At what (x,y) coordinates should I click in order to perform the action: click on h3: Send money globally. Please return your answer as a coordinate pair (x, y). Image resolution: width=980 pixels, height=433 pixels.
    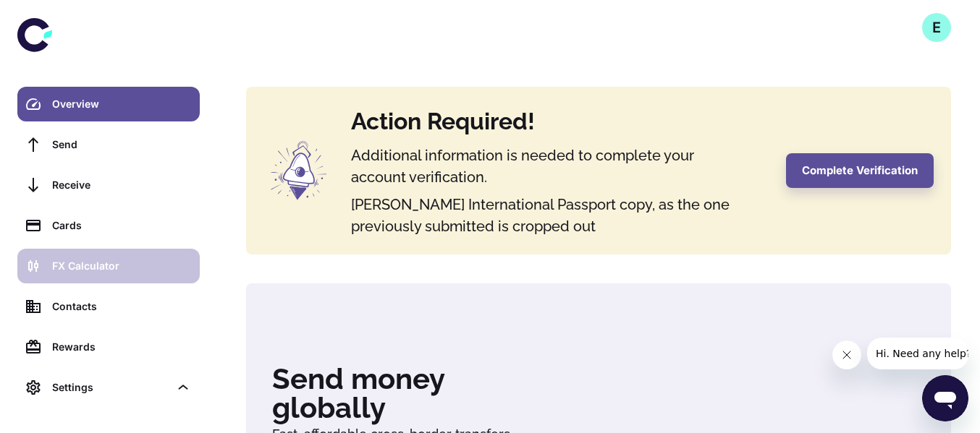
    Looking at the image, I should click on (599, 393).